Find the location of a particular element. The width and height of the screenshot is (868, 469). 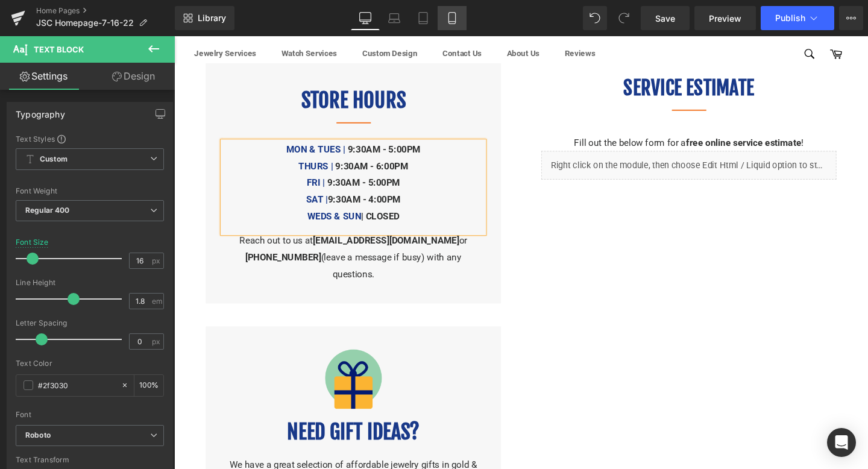

font: WEDS & SUN is located at coordinates (168, 188).